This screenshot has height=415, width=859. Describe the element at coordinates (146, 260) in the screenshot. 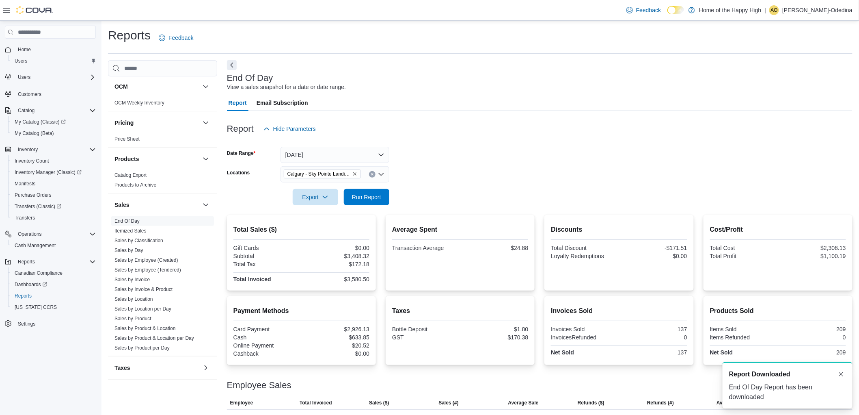

I see `a: Sales by Employee (Created)` at that location.